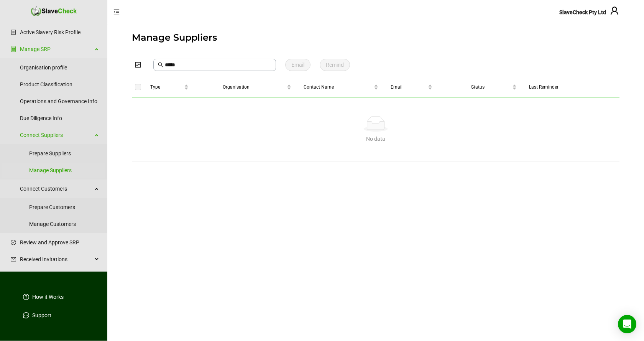  Describe the element at coordinates (64, 224) in the screenshot. I see `a: Manage Customers` at that location.